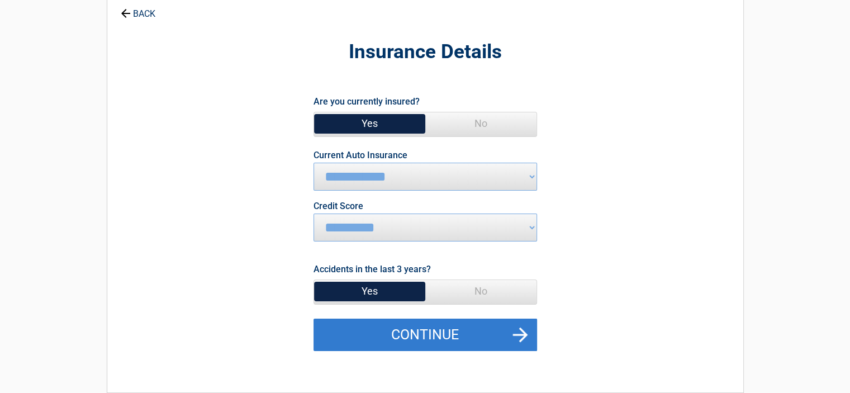 This screenshot has width=850, height=393. Describe the element at coordinates (425, 52) in the screenshot. I see `h2: Insurance Details` at that location.